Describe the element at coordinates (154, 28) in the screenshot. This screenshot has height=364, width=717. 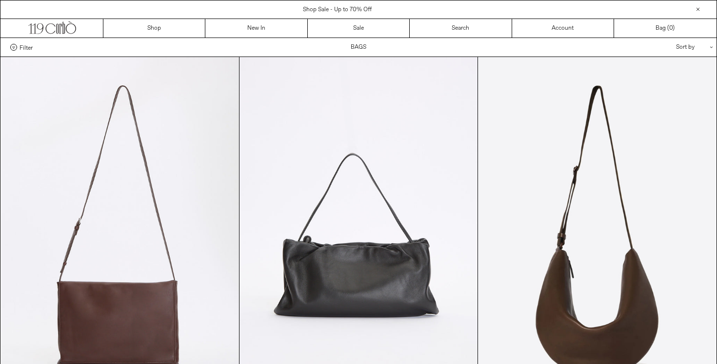
I see `a: Shop` at that location.